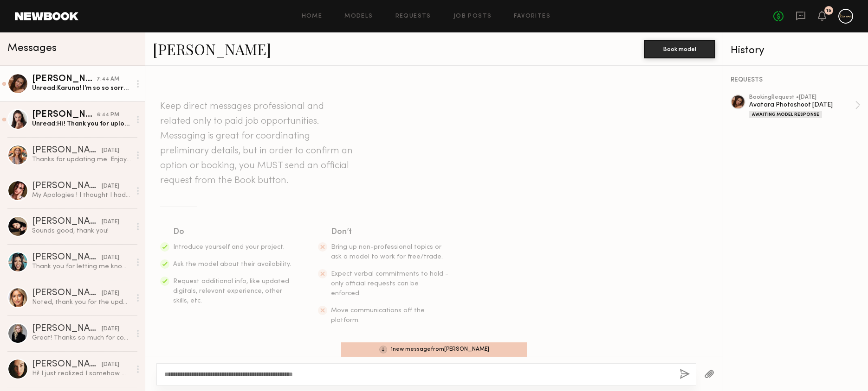  Describe the element at coordinates (413, 16) in the screenshot. I see `a: Requests` at that location.